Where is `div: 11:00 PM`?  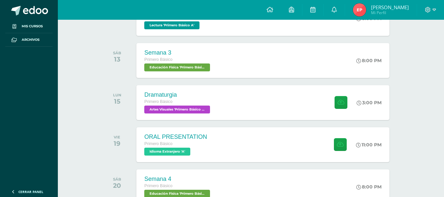
div: 11:00 PM is located at coordinates (368, 144).